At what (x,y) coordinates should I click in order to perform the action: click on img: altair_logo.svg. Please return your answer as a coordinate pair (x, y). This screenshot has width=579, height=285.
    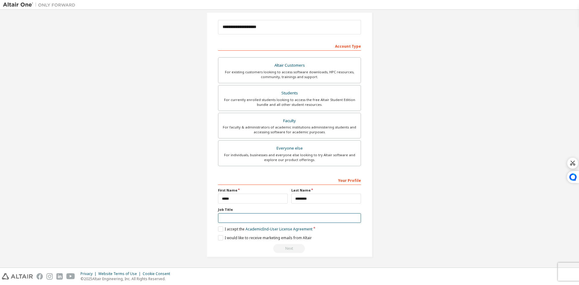
    Looking at the image, I should click on (17, 276).